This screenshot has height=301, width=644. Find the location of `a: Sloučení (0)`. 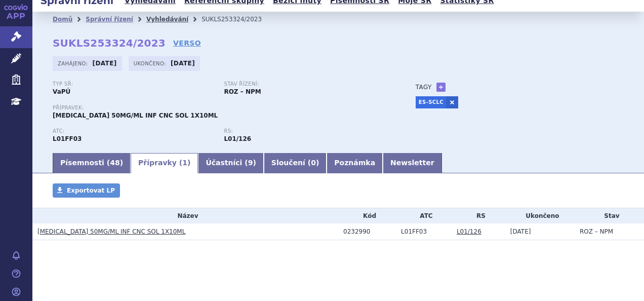

a: Sloučení (0) is located at coordinates (295, 163).